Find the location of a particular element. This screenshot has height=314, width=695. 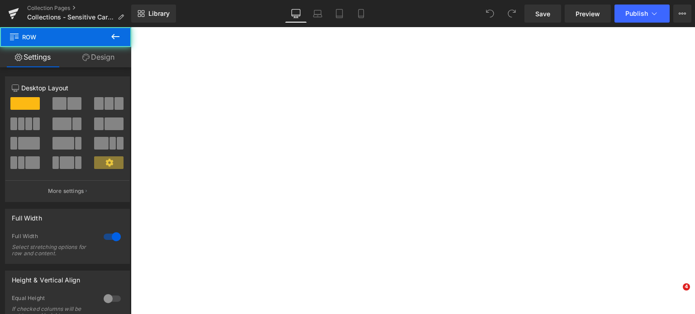

button: More settings is located at coordinates (67, 191).